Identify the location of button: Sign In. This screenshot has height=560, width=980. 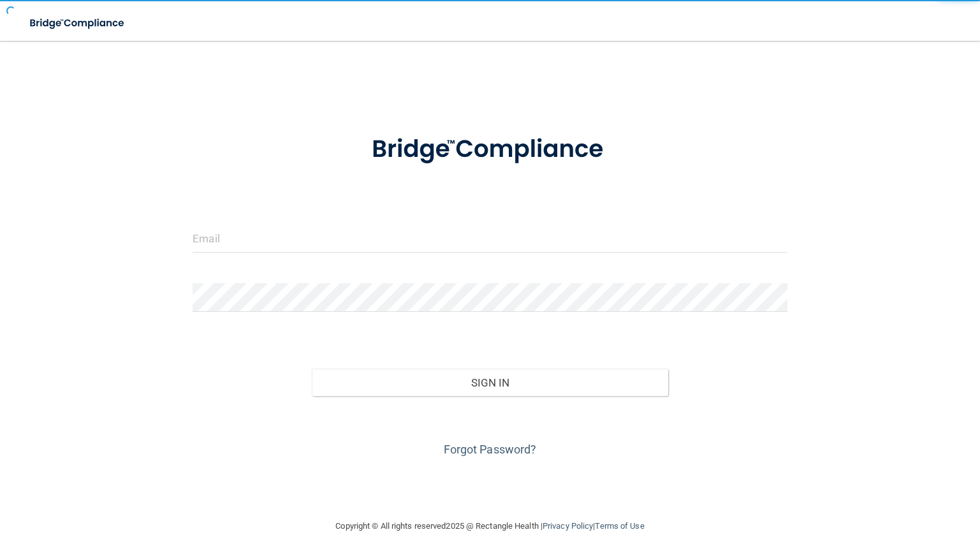
(490, 383).